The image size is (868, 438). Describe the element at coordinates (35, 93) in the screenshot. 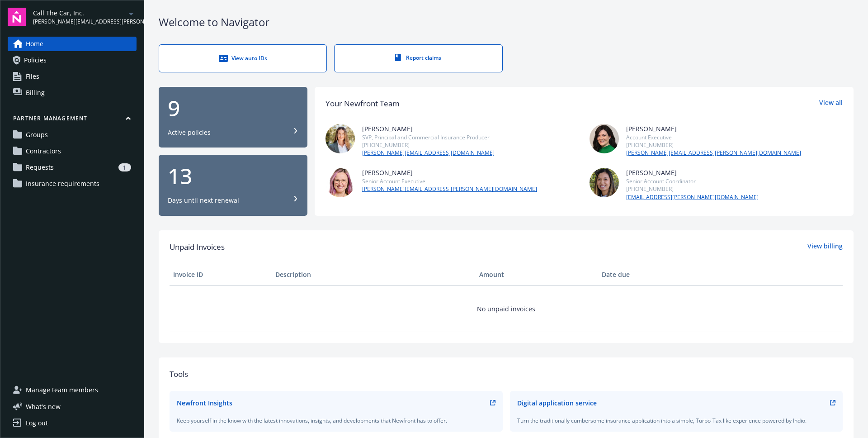

I see `span: Billing` at that location.